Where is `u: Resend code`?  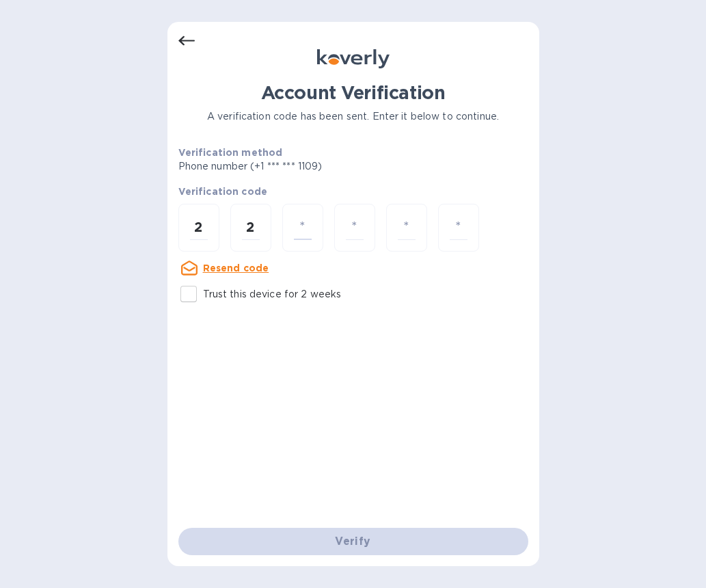 u: Resend code is located at coordinates (235, 268).